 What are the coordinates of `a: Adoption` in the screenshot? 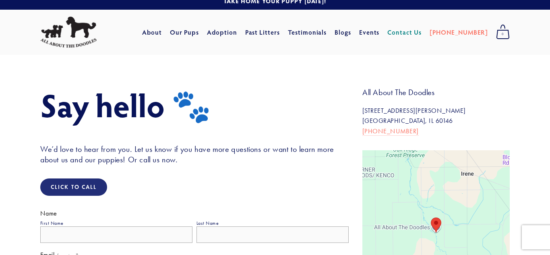 It's located at (222, 32).